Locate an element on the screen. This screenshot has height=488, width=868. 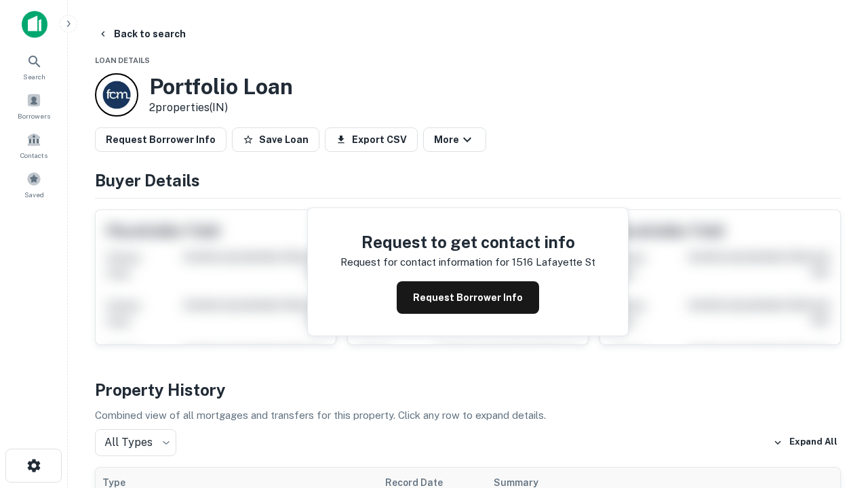
a: Borrowers is located at coordinates (34, 106).